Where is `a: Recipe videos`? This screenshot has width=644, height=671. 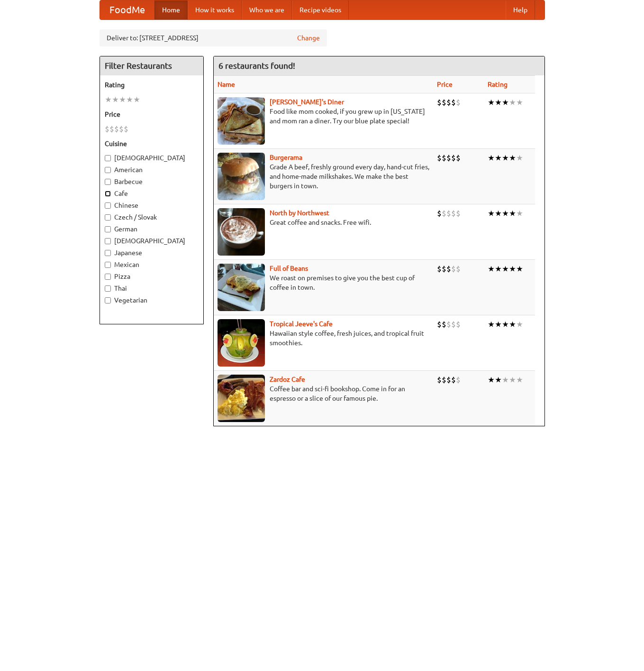 a: Recipe videos is located at coordinates (321, 10).